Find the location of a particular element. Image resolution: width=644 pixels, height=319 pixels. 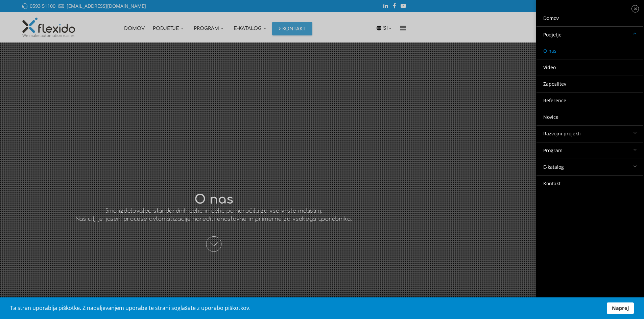

a: E-katalog is located at coordinates (590, 167).